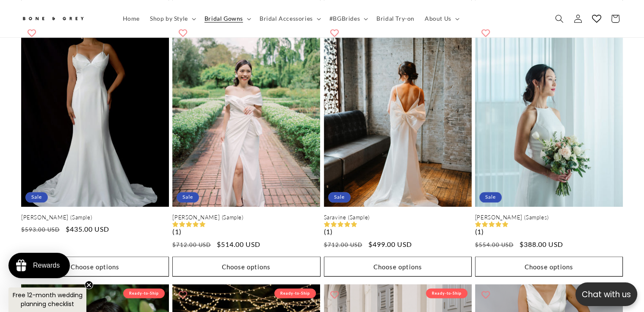  What do you see at coordinates (169, 19) in the screenshot?
I see `span: Shop by Style` at bounding box center [169, 19].